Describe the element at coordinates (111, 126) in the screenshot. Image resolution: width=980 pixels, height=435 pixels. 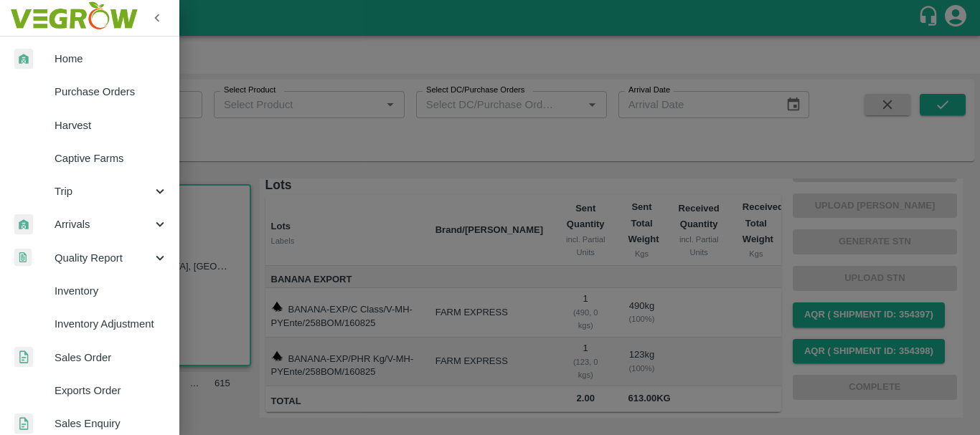
I see `span: Harvest` at that location.